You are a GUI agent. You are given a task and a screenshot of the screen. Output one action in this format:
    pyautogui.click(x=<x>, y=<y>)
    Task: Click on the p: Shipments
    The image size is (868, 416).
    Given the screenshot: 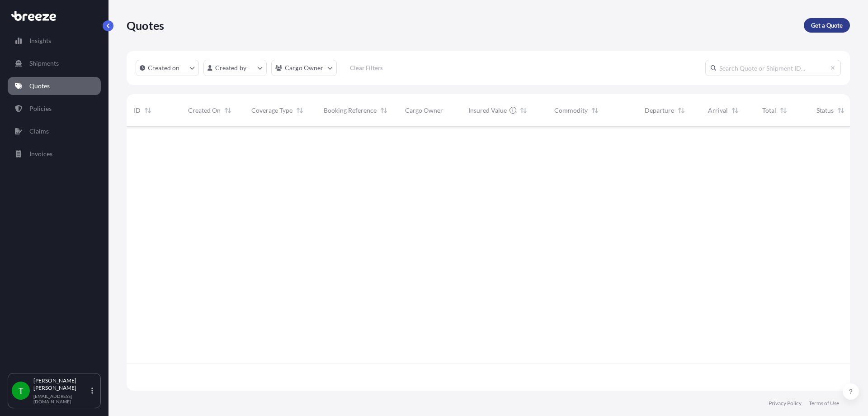 What is the action you would take?
    pyautogui.click(x=44, y=63)
    